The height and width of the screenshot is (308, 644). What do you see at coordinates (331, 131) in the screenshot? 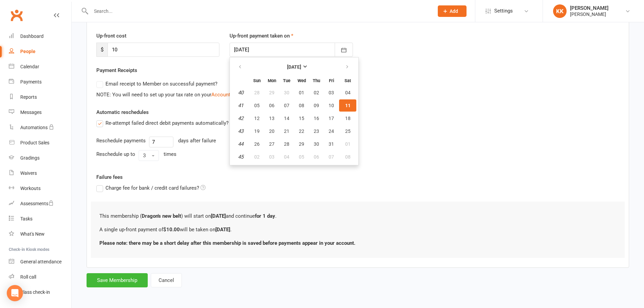
I see `span: 24` at bounding box center [331, 131].